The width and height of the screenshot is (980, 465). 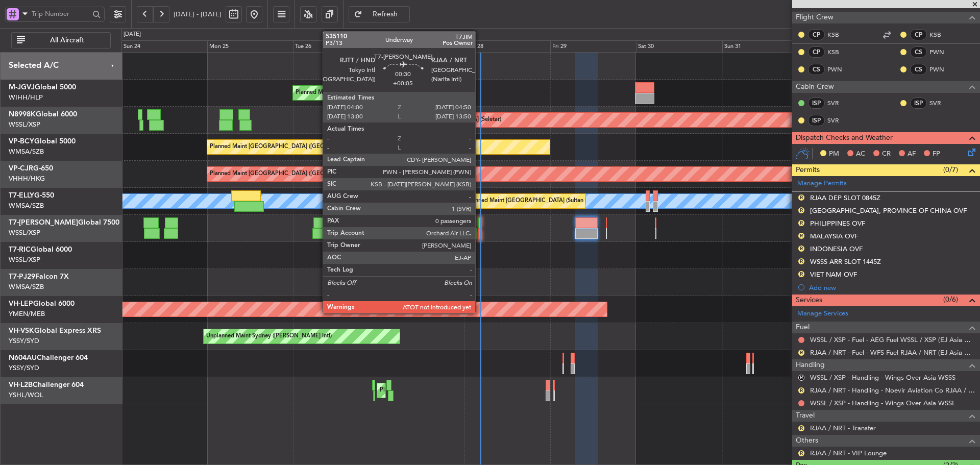 What do you see at coordinates (27, 179) in the screenshot?
I see `a: VHHH/HKG` at bounding box center [27, 179].